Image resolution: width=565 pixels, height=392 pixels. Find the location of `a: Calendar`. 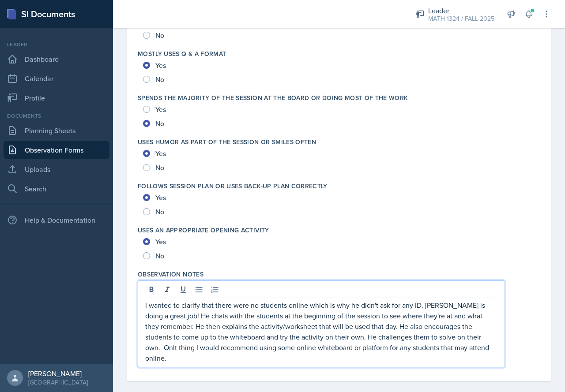

a: Calendar is located at coordinates (57, 79).